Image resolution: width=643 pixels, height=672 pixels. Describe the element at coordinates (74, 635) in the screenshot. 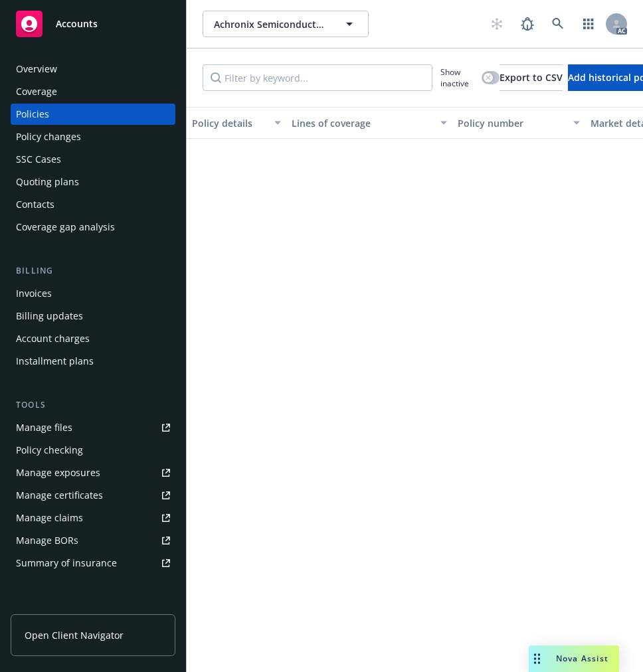

I see `span: Open Client Navigator` at that location.